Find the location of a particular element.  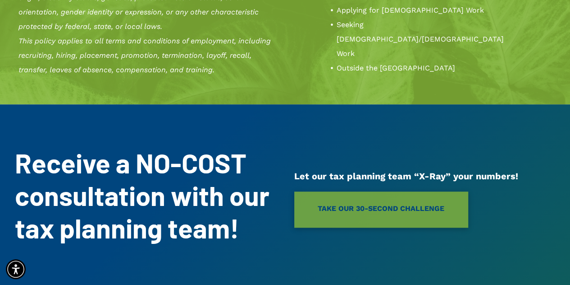

strong: Receive a NO-COST consultation with our tax planning team! is located at coordinates (142, 195).